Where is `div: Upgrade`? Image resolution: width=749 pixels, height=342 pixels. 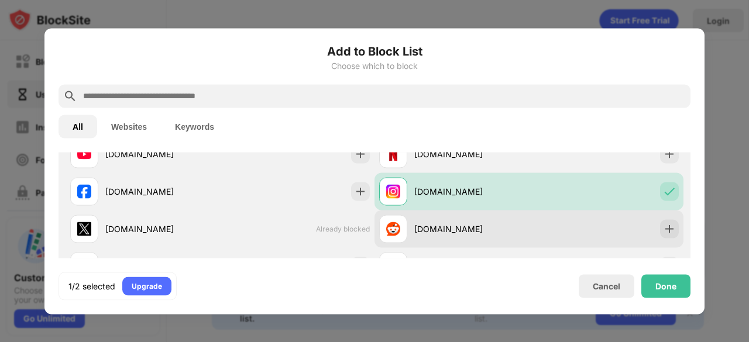
div: Upgrade is located at coordinates (147, 286).